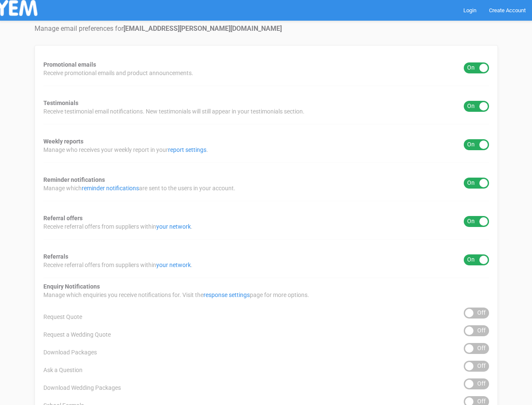 The height and width of the screenshot is (405, 532). Describe the element at coordinates (177, 295) in the screenshot. I see `span: Manage which enquiries you receive notifications for. Visit the page for more options.` at that location.